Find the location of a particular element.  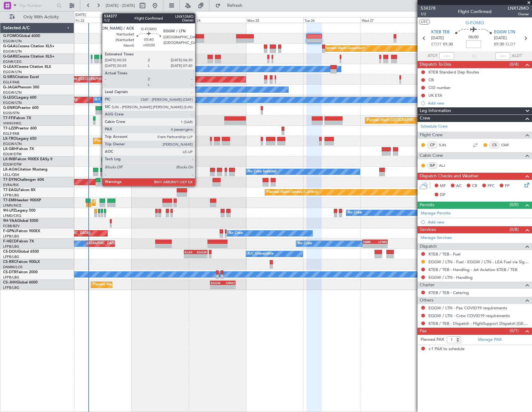

a: EGGW / LTN - Fuel - EGGW / LTN - LEA Fuel via Signature in EGGW is located at coordinates (479, 262).